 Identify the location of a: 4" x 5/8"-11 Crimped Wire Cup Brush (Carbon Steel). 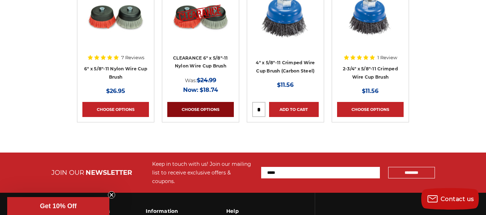
(285, 67).